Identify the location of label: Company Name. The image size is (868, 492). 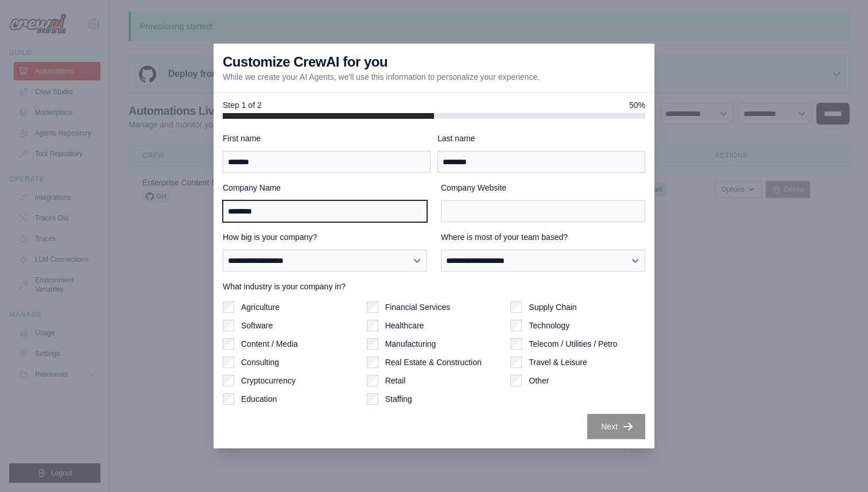
(325, 188).